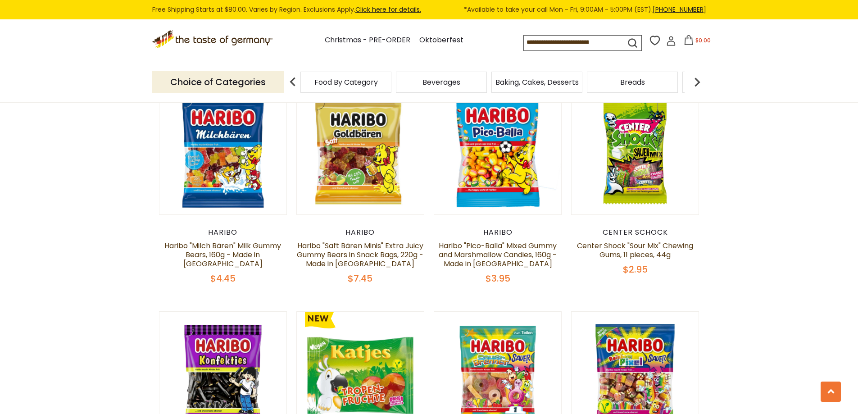  Describe the element at coordinates (537, 82) in the screenshot. I see `a: Baking, Cakes, Desserts` at that location.